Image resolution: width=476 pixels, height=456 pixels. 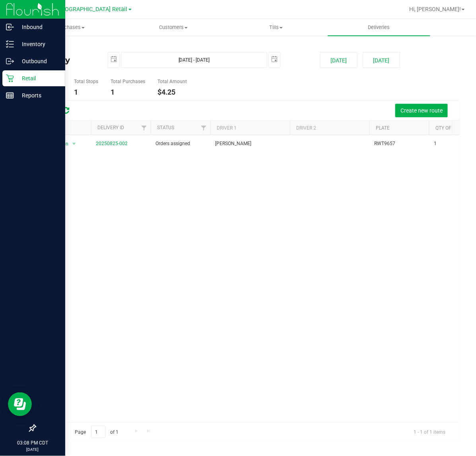 What do you see at coordinates (276, 27) in the screenshot?
I see `span: Tills` at bounding box center [276, 27].